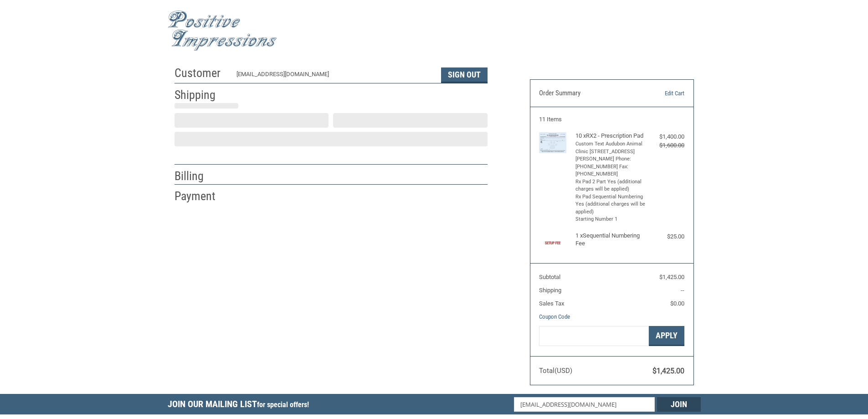  I want to click on a: Positive Impressions, so click(223, 31).